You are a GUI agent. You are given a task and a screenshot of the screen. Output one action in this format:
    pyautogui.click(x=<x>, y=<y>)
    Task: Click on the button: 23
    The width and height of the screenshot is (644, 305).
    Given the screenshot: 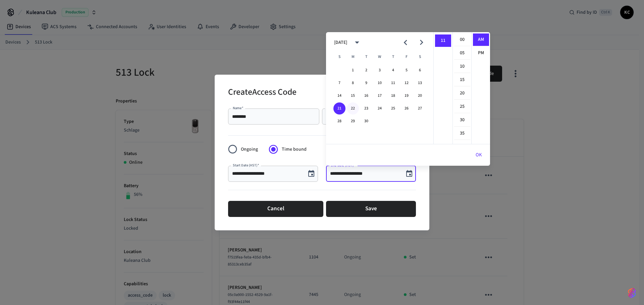 What is the action you would take?
    pyautogui.click(x=366, y=109)
    